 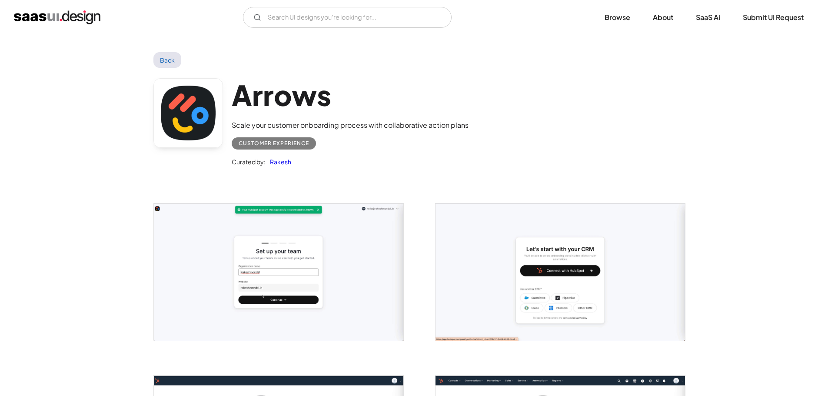 What do you see at coordinates (347, 17) in the screenshot?
I see `form: Email Form` at bounding box center [347, 17].